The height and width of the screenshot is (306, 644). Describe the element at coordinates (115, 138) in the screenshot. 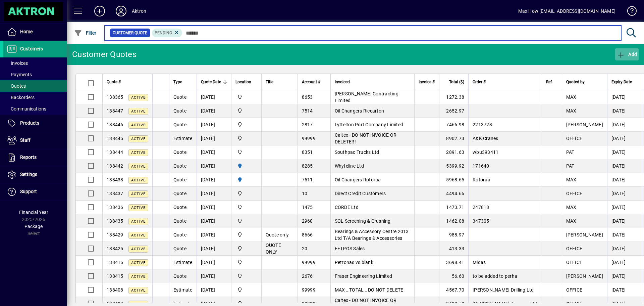

I see `span: 138445` at that location.